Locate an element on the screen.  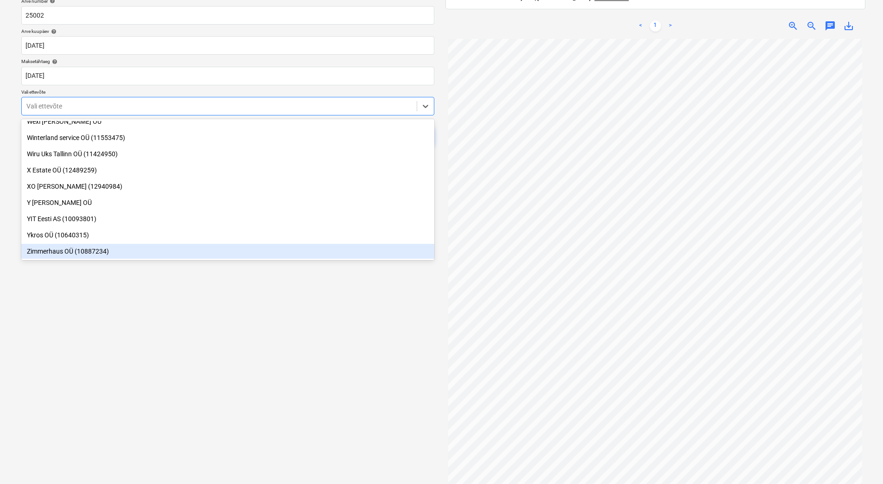
a: Next page is located at coordinates (670, 26).